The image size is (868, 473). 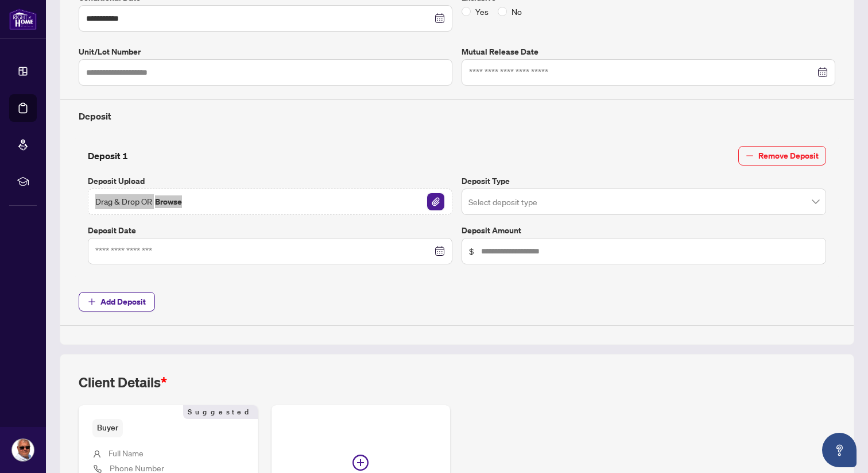 What do you see at coordinates (92, 302) in the screenshot?
I see `span: plus` at bounding box center [92, 302].